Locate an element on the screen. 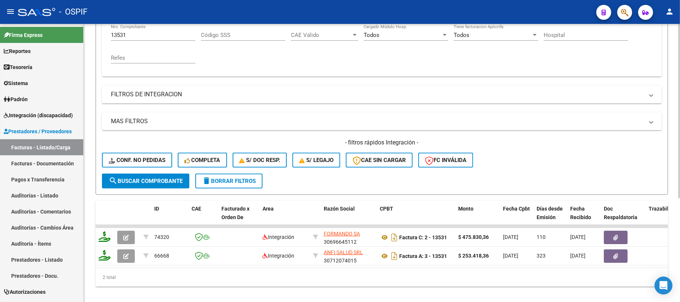  button: Completa is located at coordinates (203, 160).